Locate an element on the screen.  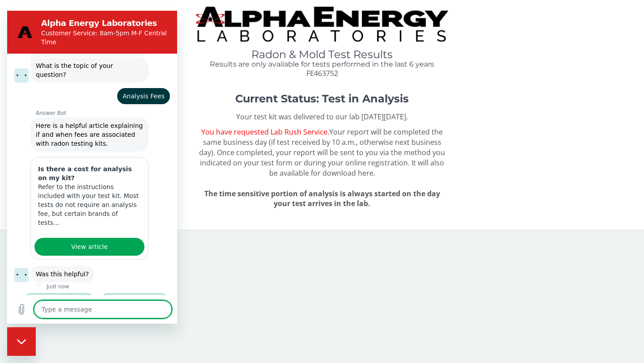
h4: Results are only available for tests performed in the last 6 years is located at coordinates (322, 65).